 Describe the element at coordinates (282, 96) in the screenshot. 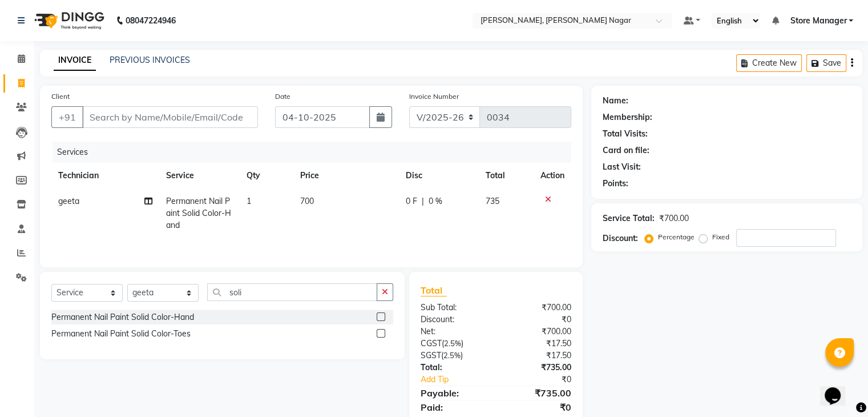

I see `label: Date` at that location.